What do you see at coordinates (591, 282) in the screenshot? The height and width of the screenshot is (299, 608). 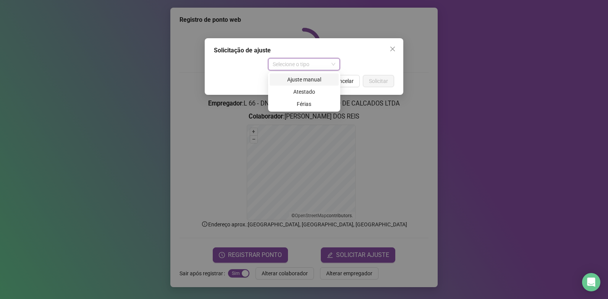 I see `div: Open Intercom Messenger` at bounding box center [591, 282].